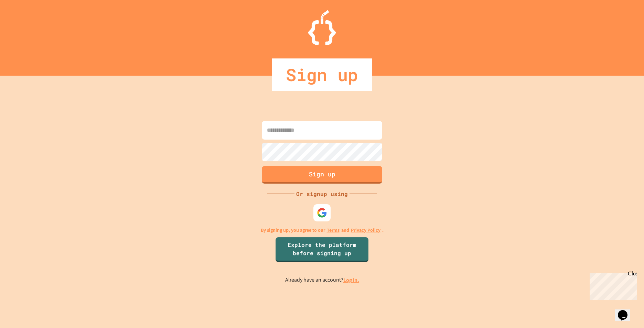  What do you see at coordinates (366, 230) in the screenshot?
I see `a: Privacy Policy` at bounding box center [366, 230].